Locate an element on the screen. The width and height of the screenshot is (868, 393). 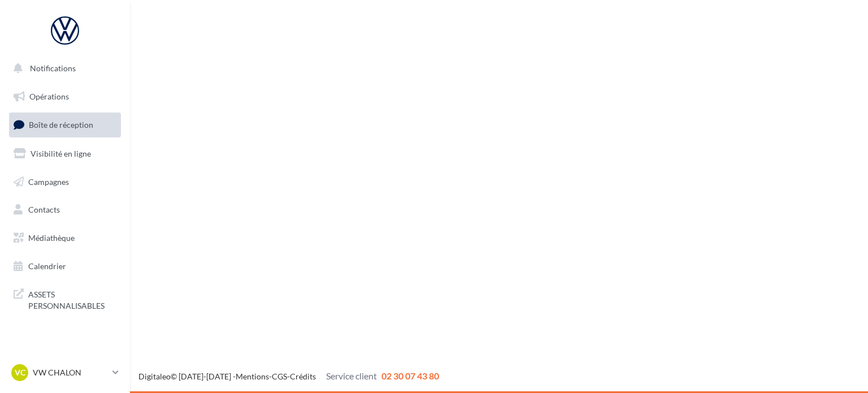
span: Service client is located at coordinates (352, 376).